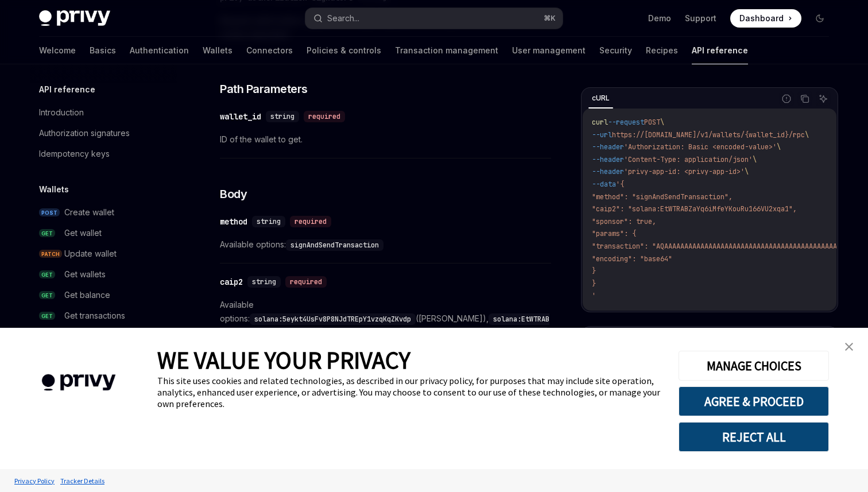 This screenshot has height=492, width=868. Describe the element at coordinates (240, 117) in the screenshot. I see `div: wallet_id` at that location.